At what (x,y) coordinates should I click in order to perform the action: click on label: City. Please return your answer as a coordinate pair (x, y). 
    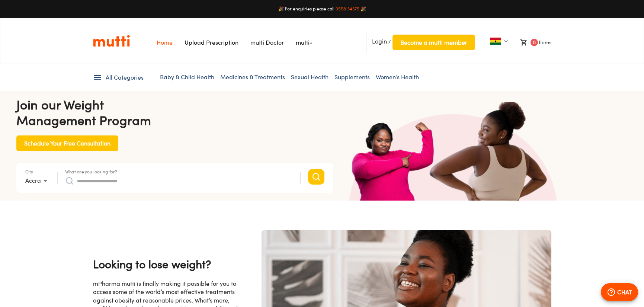
    Looking at the image, I should click on (29, 172).